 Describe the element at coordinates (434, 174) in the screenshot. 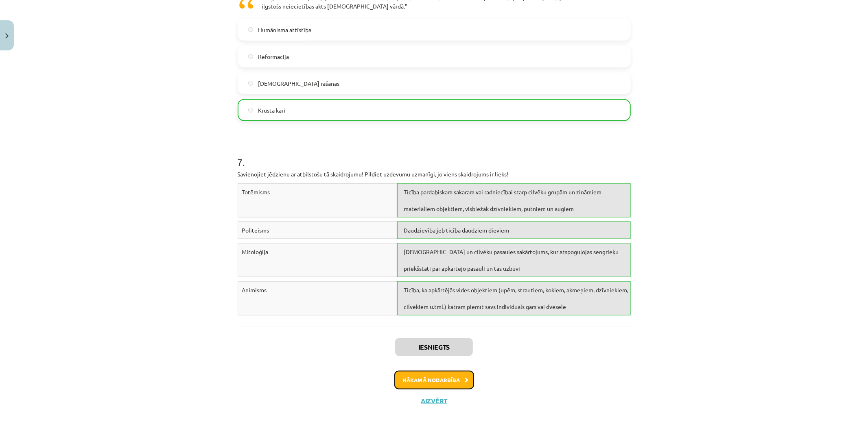

I see `p: Savienojiet jēdzienu ar atbilstošu tā skaidrojumu! Pildiet uzdevumu uzmanīgi, jo viens skaidrojum...` at that location.